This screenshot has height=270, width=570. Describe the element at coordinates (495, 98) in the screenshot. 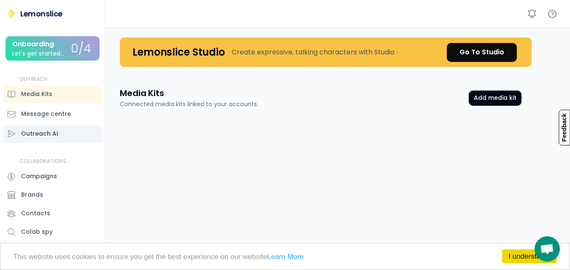

I see `button: Add media kit` at that location.